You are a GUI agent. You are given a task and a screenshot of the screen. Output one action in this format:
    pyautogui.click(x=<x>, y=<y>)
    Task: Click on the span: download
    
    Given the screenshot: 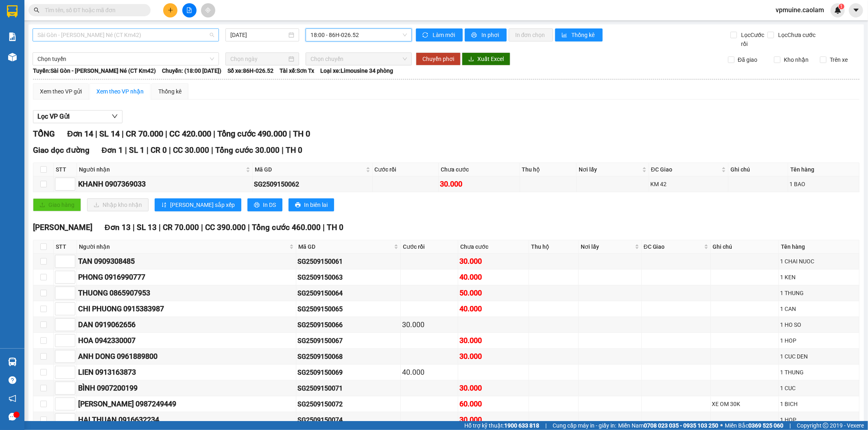 What is the action you would take?
    pyautogui.click(x=471, y=60)
    